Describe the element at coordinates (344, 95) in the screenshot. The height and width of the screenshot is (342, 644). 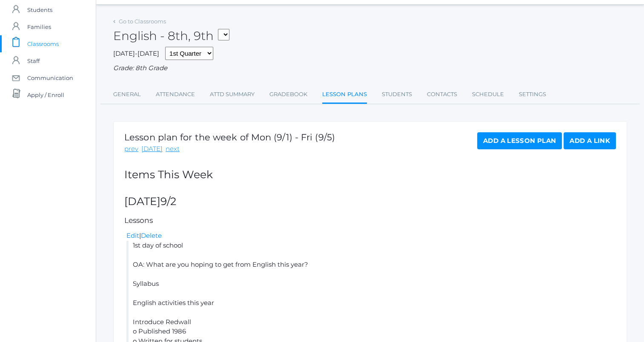
I see `a: Lesson Plans` at that location.